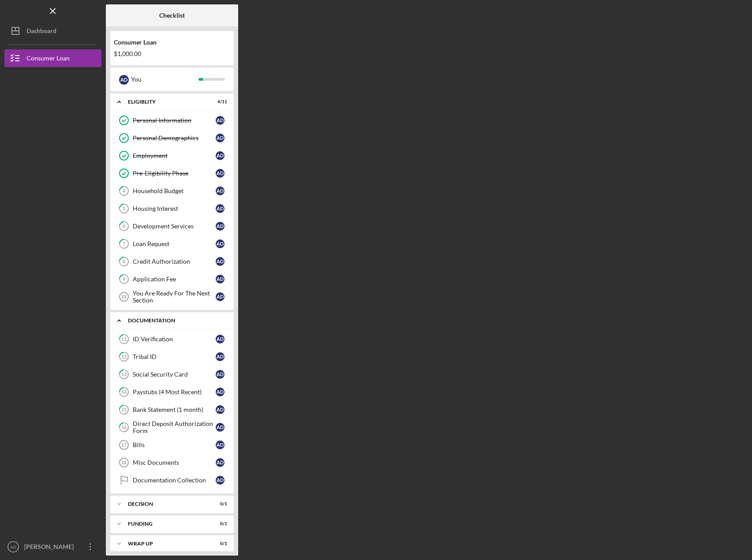  Describe the element at coordinates (174, 191) in the screenshot. I see `div: Household Budget` at that location.